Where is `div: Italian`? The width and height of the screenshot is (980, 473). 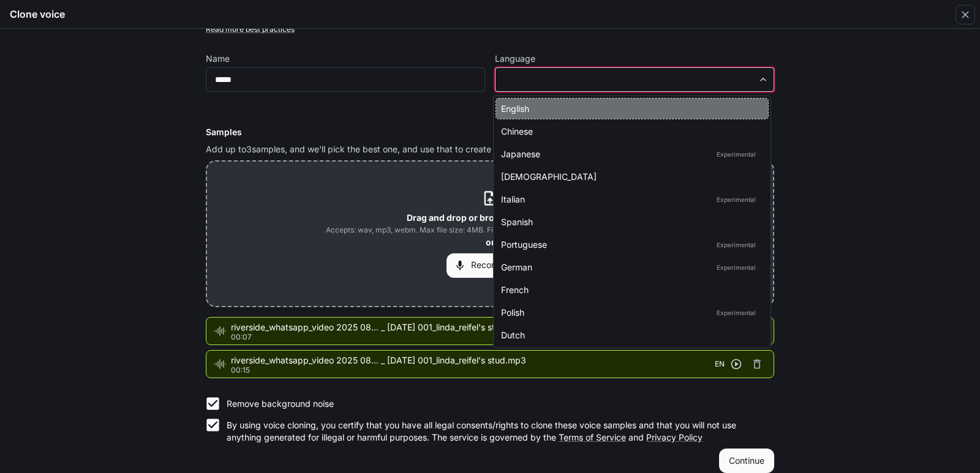 div: Italian is located at coordinates (629, 199).